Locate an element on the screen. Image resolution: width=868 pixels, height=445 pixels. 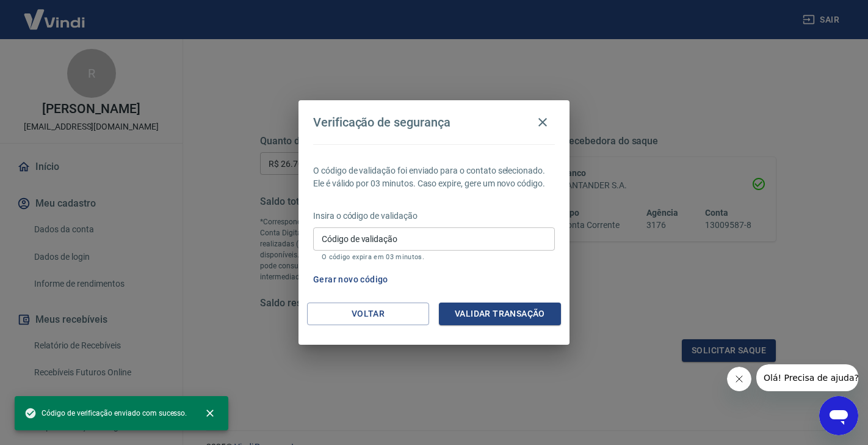
button: Validar transação is located at coordinates (500, 313).